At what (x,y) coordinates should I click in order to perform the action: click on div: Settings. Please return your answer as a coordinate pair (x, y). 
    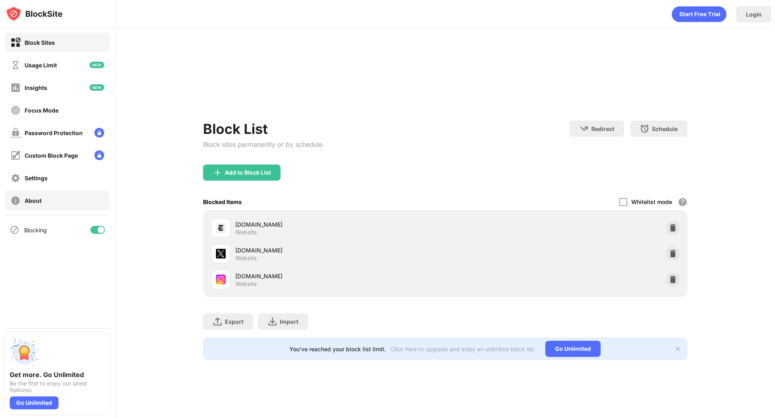
    Looking at the image, I should click on (36, 178).